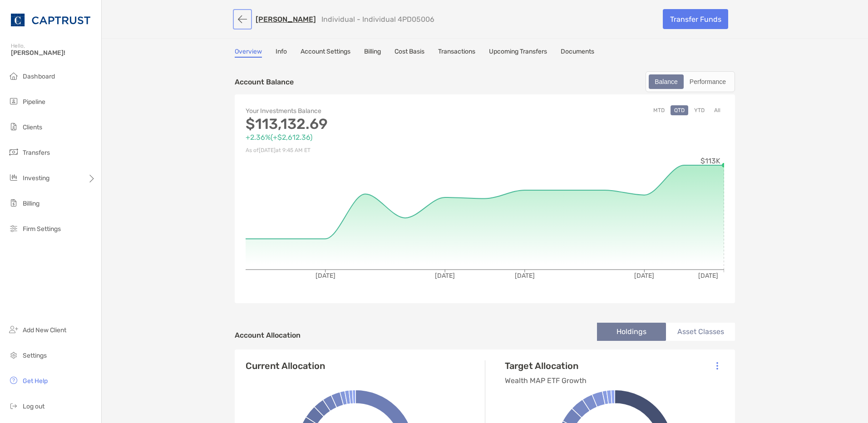 The width and height of the screenshot is (868, 423). I want to click on p: Your Investments Balance, so click(365, 111).